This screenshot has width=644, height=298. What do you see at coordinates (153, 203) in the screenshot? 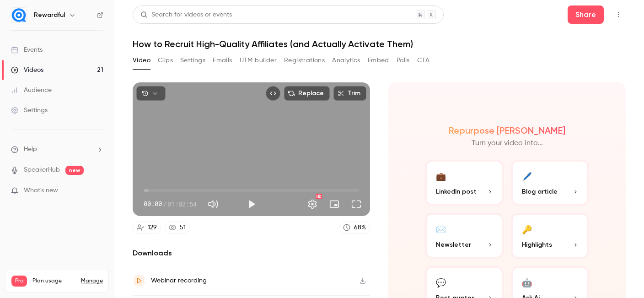
I see `span: 00:00` at bounding box center [153, 203].